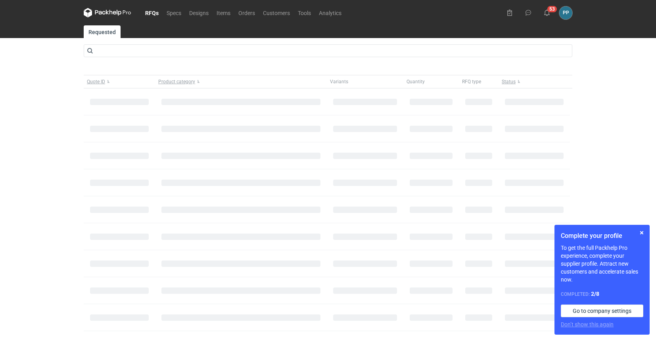  What do you see at coordinates (102, 32) in the screenshot?
I see `a: Requested` at bounding box center [102, 32].